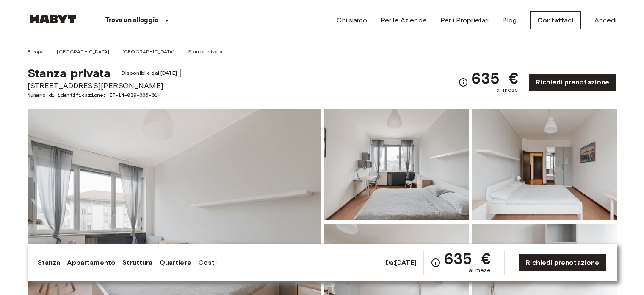 Image resolution: width=644 pixels, height=295 pixels. What do you see at coordinates (104, 95) in the screenshot?
I see `span: Numero di identificazione: IT-14-039-006-01H` at bounding box center [104, 95].